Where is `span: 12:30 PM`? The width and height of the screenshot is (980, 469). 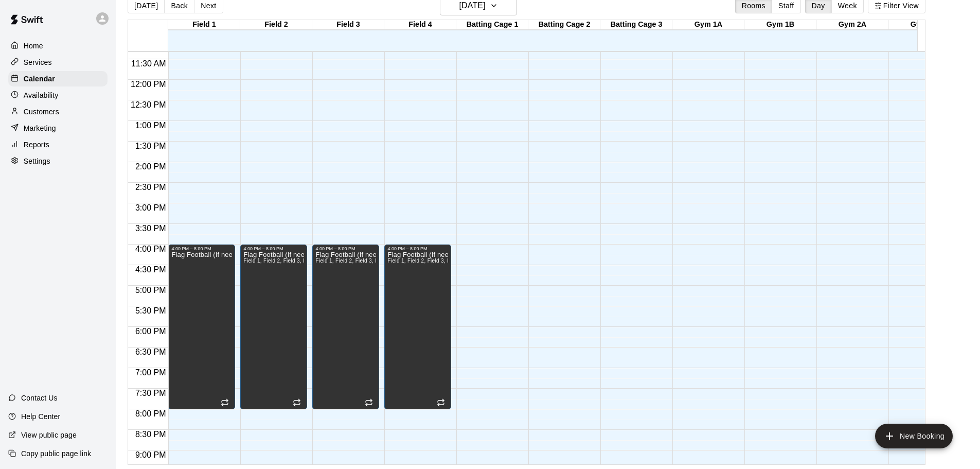 span: 12:30 PM is located at coordinates (148, 105).